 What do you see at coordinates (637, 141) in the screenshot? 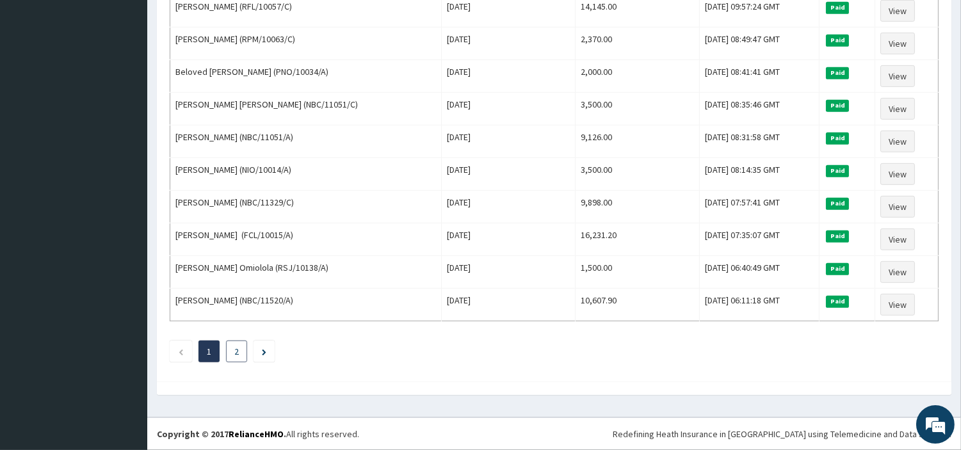
I see `td: 9,126.00` at bounding box center [637, 141].